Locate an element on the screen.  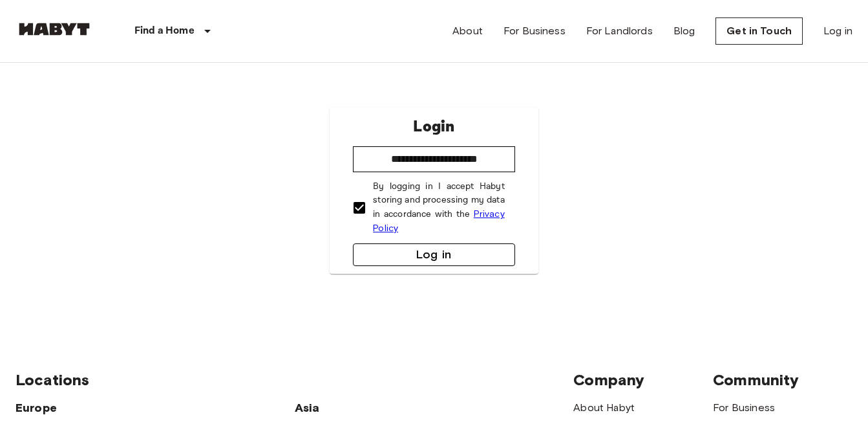
span: Europe is located at coordinates (36, 408).